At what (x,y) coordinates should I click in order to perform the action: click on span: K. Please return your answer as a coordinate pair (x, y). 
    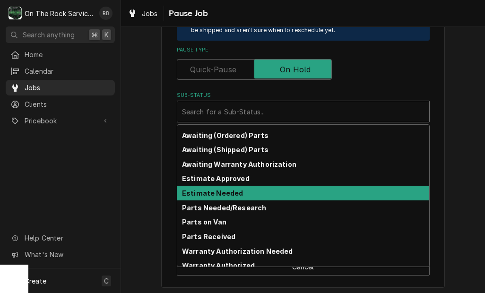
    Looking at the image, I should click on (106, 35).